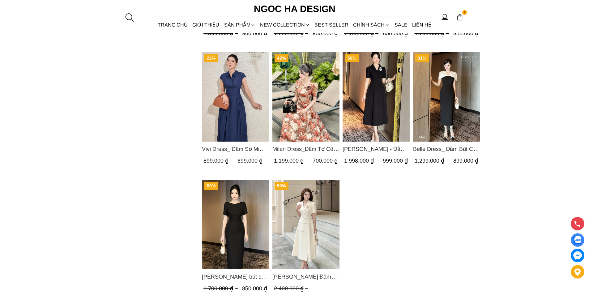  I want to click on a: Link to Vivi Dress_ Đầm Sơ Mi Rớt Vai Bò Lụa Màu Xanh D1000, so click(235, 149).